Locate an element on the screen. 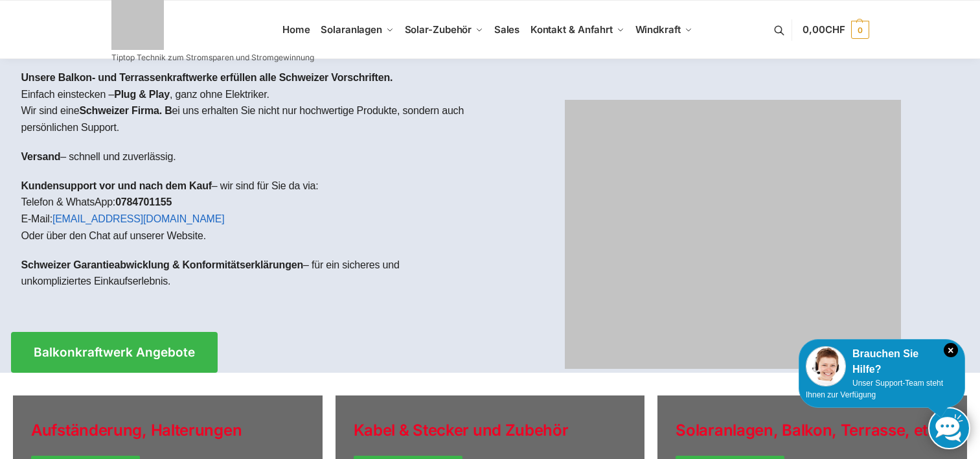 This screenshot has height=459, width=980. span: Windkraft is located at coordinates (658, 29).